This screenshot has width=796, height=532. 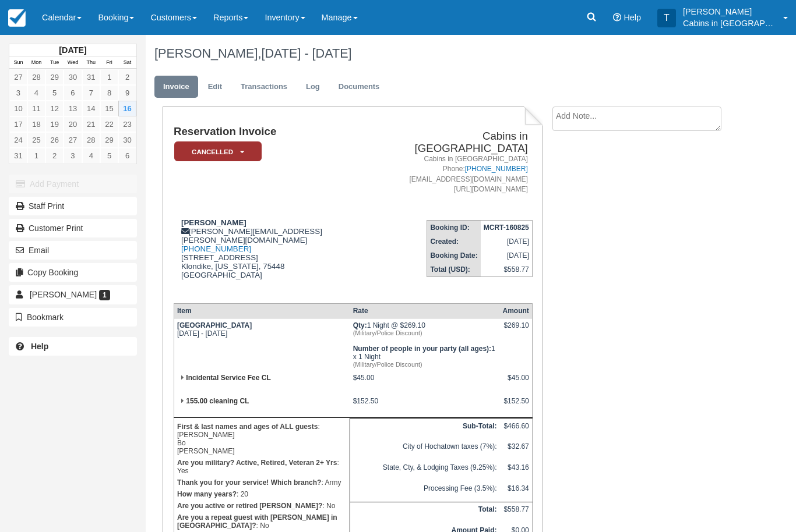 I want to click on b: Help, so click(x=40, y=346).